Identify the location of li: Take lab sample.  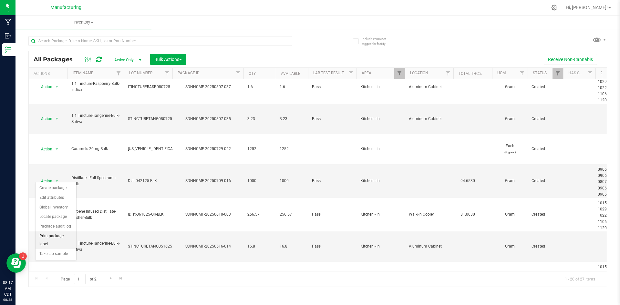
(56, 254).